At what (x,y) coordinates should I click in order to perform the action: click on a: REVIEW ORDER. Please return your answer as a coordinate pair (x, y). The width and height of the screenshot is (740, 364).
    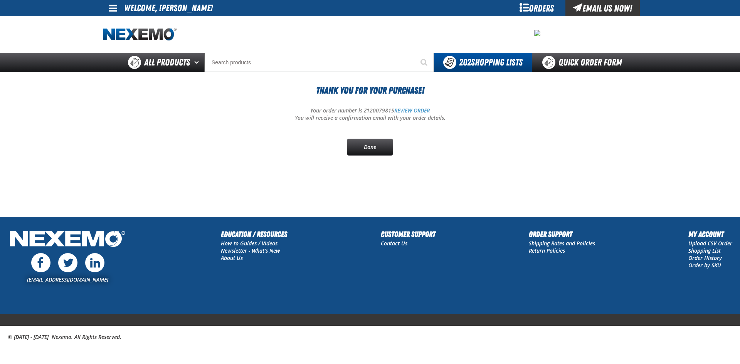
    Looking at the image, I should click on (412, 110).